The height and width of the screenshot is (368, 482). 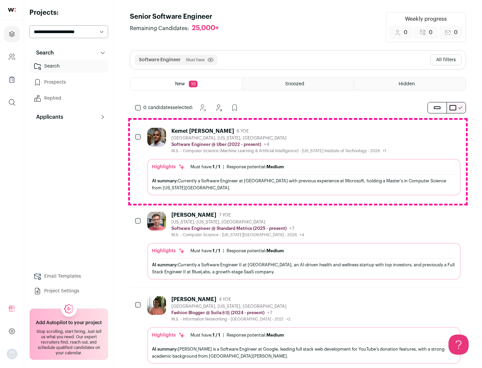 I want to click on div: Stop scrolling, start hiring. Just tell us what you need. Our expert recruiters find, reach out, ..., so click(x=69, y=342).